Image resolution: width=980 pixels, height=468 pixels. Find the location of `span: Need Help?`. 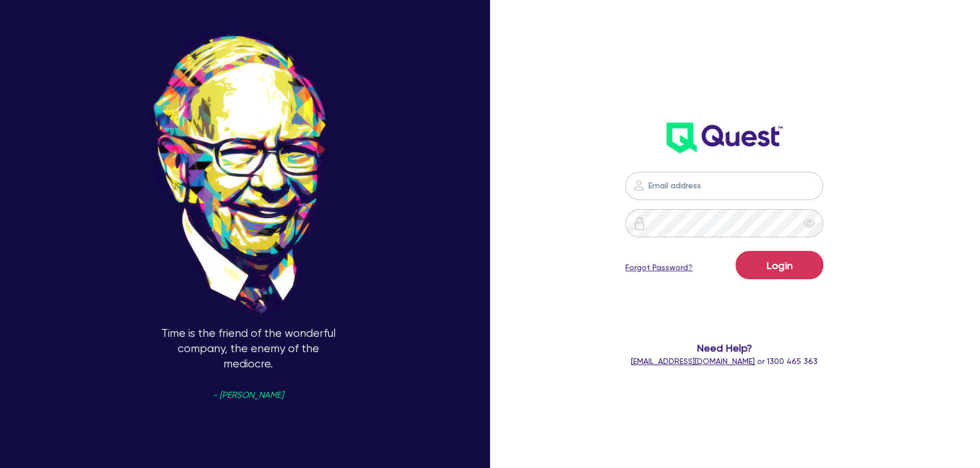

span: Need Help? is located at coordinates (724, 348).